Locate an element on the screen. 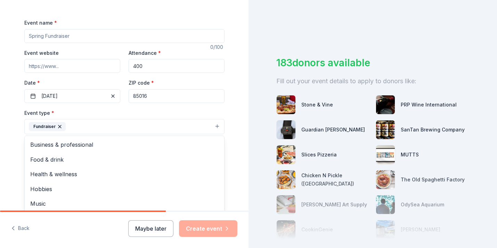  span: Business & professional is located at coordinates (124, 145).